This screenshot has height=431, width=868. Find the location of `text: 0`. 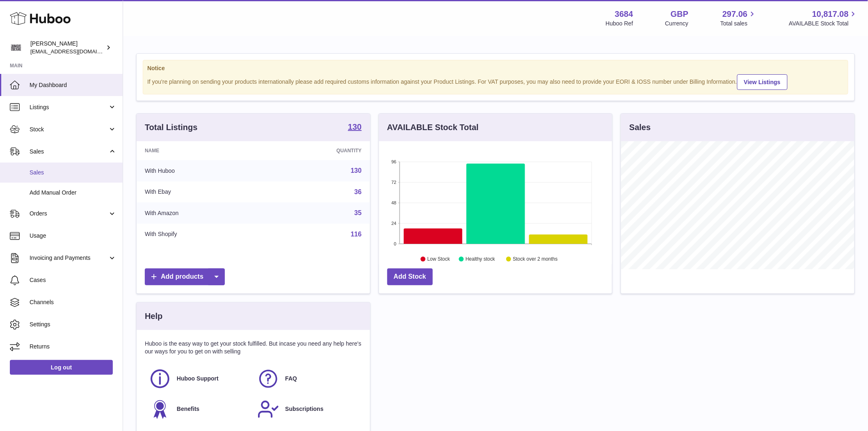

text: 0 is located at coordinates (395, 244).